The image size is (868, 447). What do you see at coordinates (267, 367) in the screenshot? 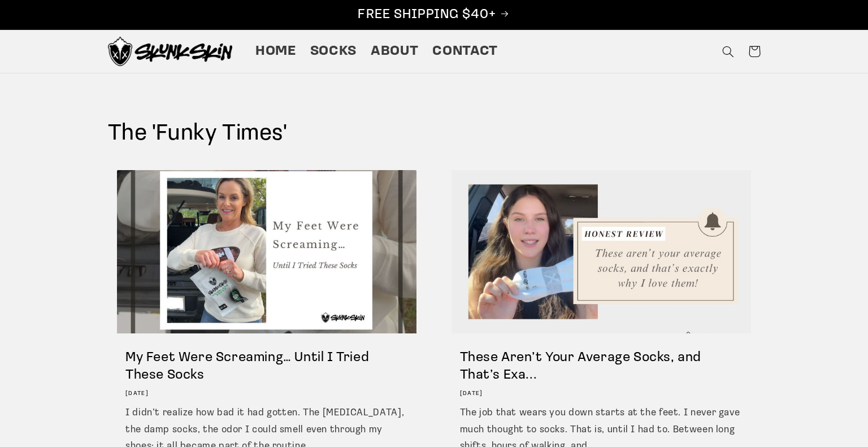
I see `a: My Feet Were Screaming… Until I Tried These Socks` at bounding box center [267, 367].